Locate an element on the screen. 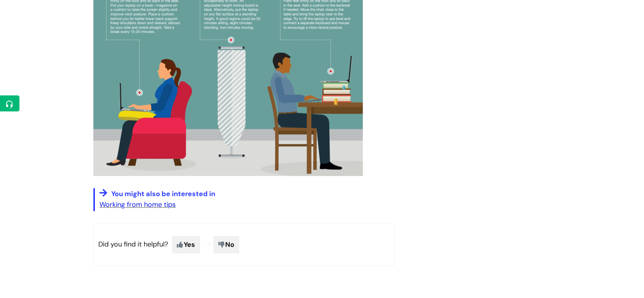 This screenshot has width=644, height=298. span: Yes is located at coordinates (186, 245).